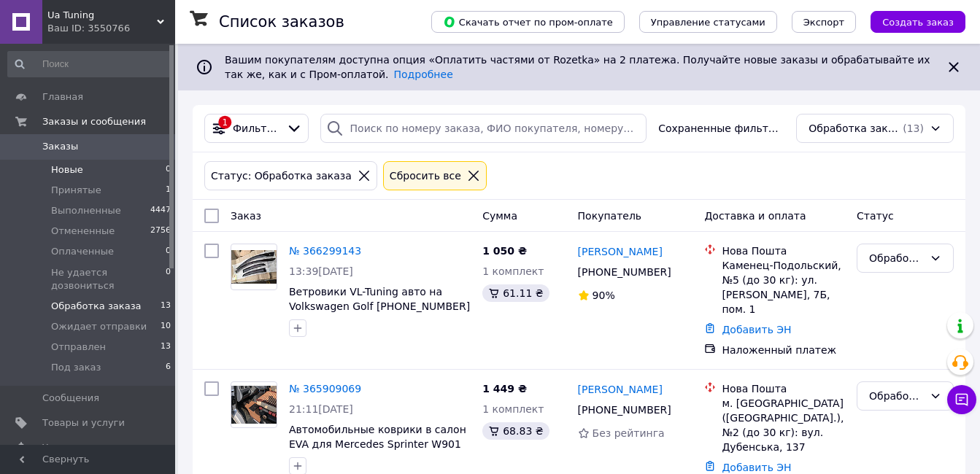  I want to click on span: 1 050 ₴, so click(504, 251).